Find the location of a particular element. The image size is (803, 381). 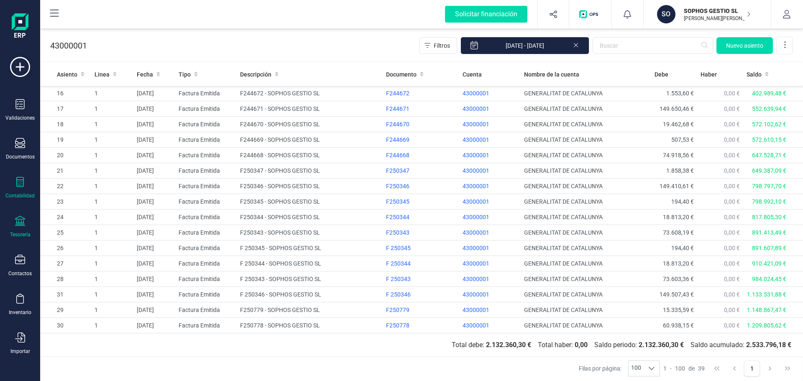

span: Documento is located at coordinates (401, 74).